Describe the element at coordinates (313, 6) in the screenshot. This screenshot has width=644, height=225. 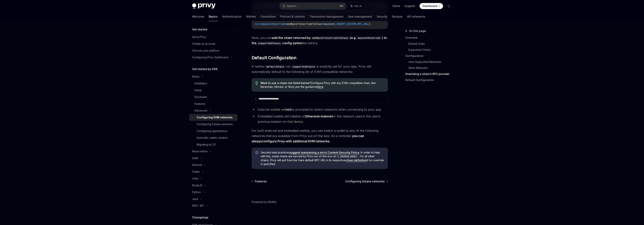
I see `button: Search...⌘K` at that location.